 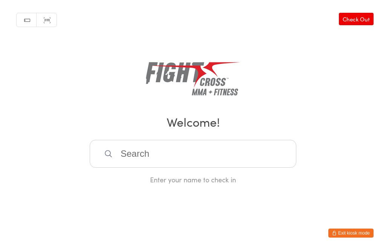 What do you see at coordinates (356, 19) in the screenshot?
I see `a: Check Out` at bounding box center [356, 19].